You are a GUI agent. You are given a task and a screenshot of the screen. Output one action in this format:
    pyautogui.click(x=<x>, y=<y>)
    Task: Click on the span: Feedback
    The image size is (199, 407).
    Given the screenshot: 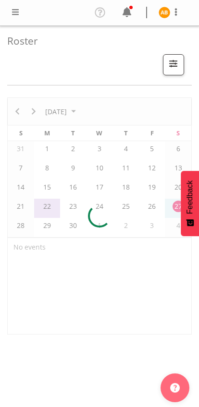 What is the action you would take?
    pyautogui.click(x=190, y=197)
    